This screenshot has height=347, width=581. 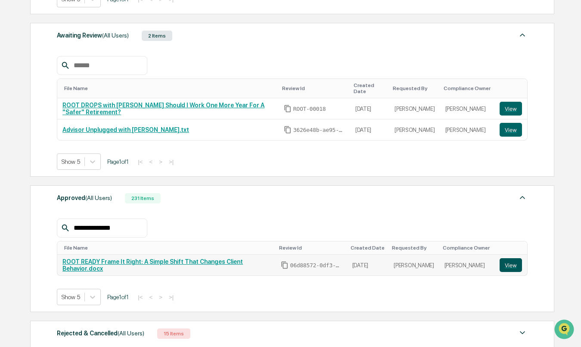 What do you see at coordinates (152, 265) in the screenshot?
I see `a: ROOT READY Frame It Right: A Simple Shift That Changes Client Behavior.docx` at bounding box center [152, 265].